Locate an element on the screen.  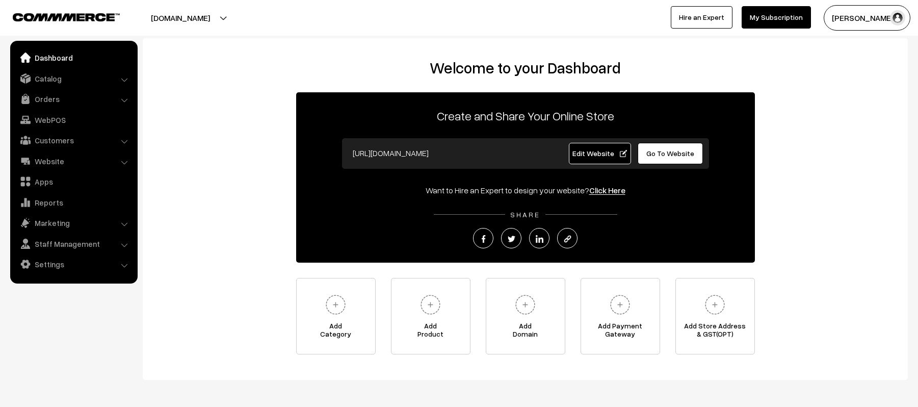
span: Add Category is located at coordinates (336, 332).